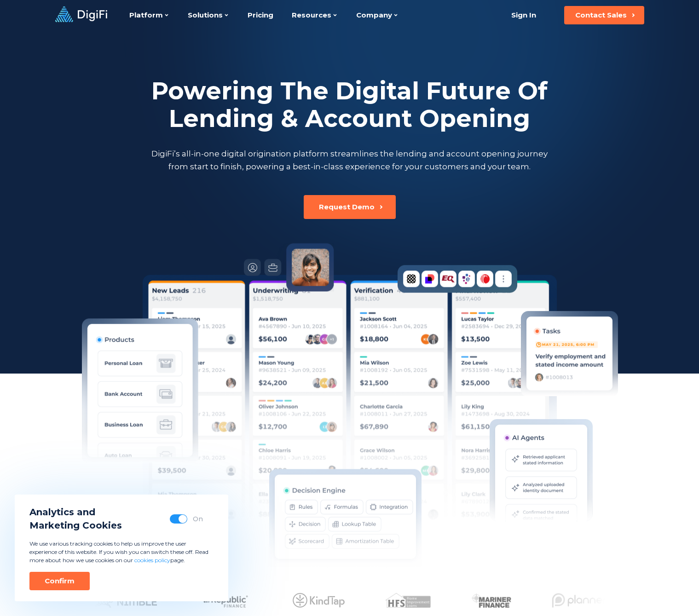 This screenshot has width=699, height=616. Describe the element at coordinates (604, 15) in the screenshot. I see `button: Contact Sales` at that location.